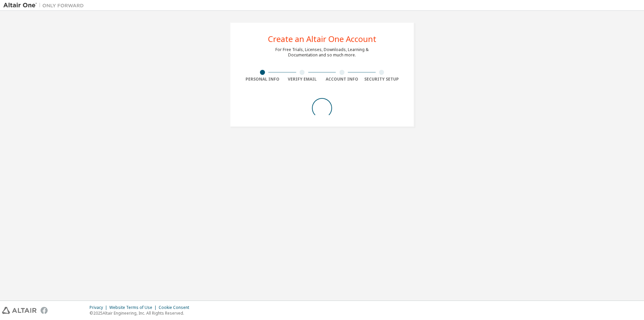 Image resolution: width=644 pixels, height=320 pixels. I want to click on img: altair_logo.svg, so click(19, 310).